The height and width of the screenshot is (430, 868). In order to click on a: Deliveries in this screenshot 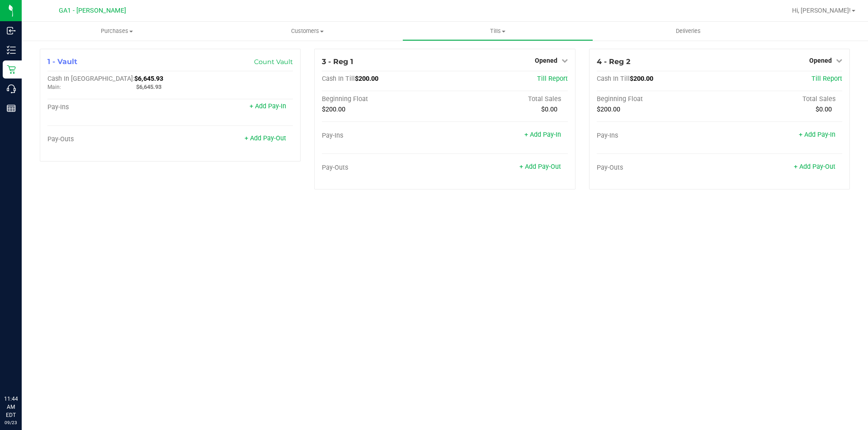, I will do `click(688, 32)`.